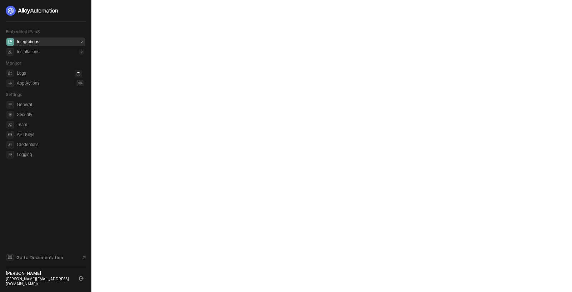 The height and width of the screenshot is (292, 572). Describe the element at coordinates (50, 144) in the screenshot. I see `span: Credentials` at that location.